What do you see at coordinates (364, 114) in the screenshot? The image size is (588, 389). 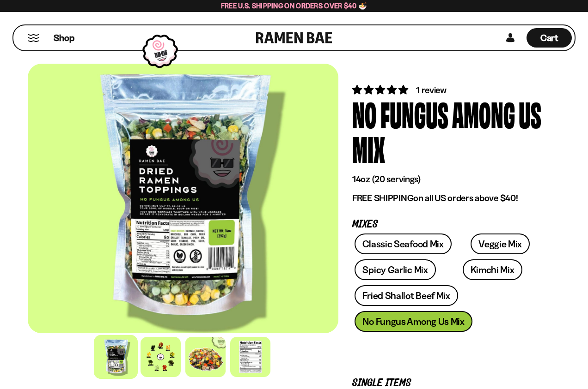 I see `div: No` at bounding box center [364, 114].